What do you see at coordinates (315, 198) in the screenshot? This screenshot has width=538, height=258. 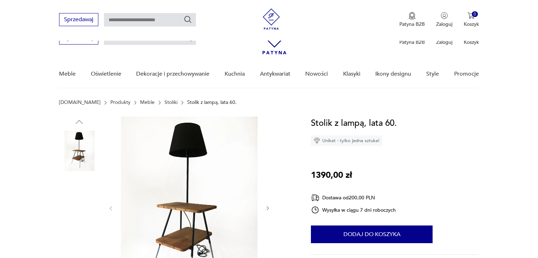 I see `img: Ikona dostawy` at bounding box center [315, 198].